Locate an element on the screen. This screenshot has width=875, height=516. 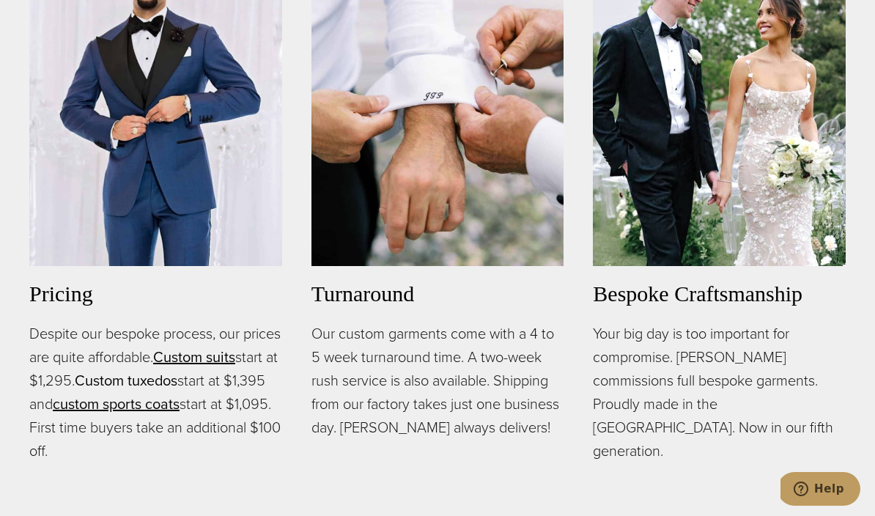
a: custom sports coats is located at coordinates (116, 404).